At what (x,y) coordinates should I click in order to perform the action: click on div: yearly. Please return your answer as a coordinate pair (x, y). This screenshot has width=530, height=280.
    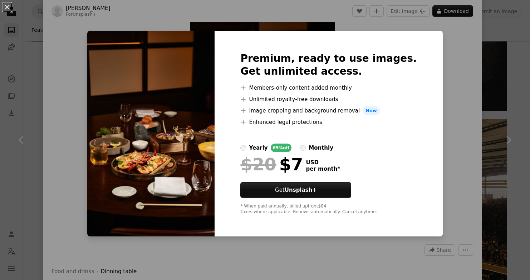
    Looking at the image, I should click on (258, 148).